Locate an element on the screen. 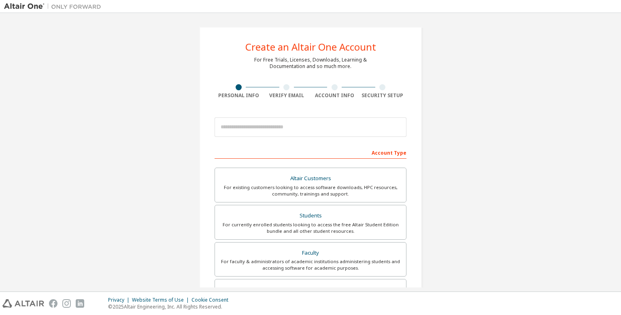  div: Students is located at coordinates (311, 216).